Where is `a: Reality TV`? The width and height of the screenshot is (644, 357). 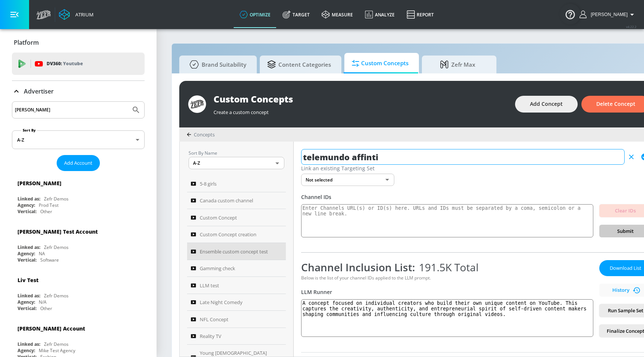
a: Reality TV is located at coordinates (237, 337).